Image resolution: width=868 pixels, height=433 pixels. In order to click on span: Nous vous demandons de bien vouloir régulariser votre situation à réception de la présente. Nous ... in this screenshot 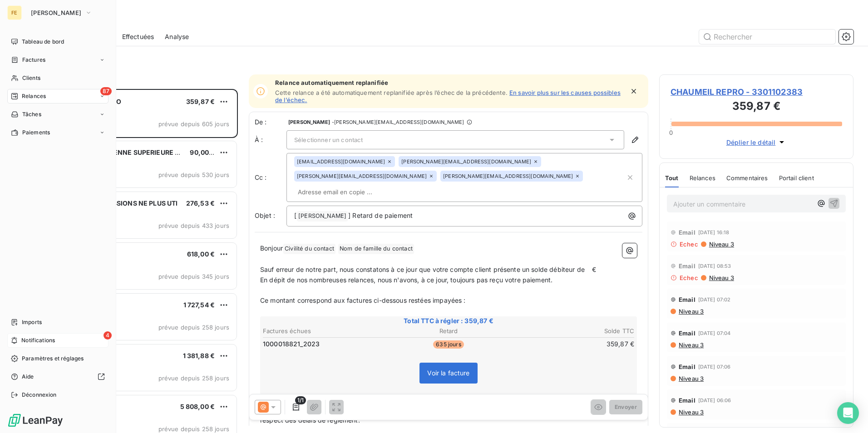, I will do `click(439, 415)`.